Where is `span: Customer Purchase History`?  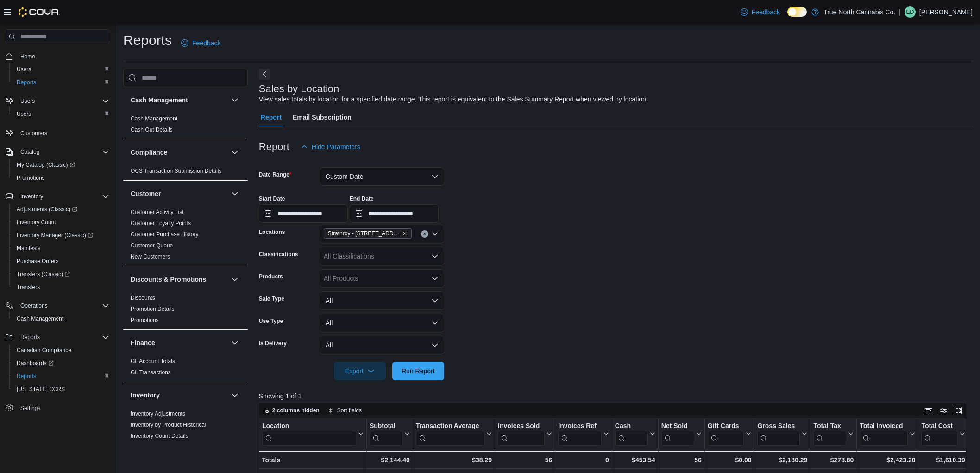
span: Customer Purchase History is located at coordinates (165, 234).